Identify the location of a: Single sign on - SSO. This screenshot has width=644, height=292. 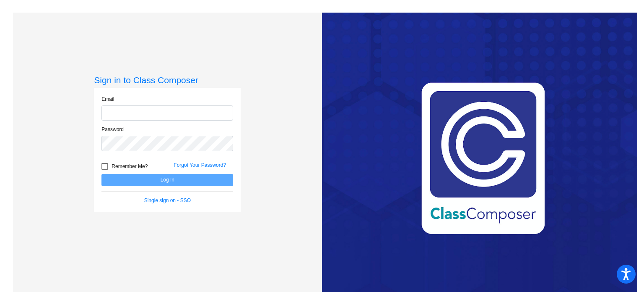
(168, 200).